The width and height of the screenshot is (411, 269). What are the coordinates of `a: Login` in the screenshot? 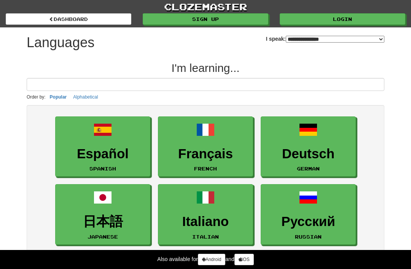 It's located at (343, 19).